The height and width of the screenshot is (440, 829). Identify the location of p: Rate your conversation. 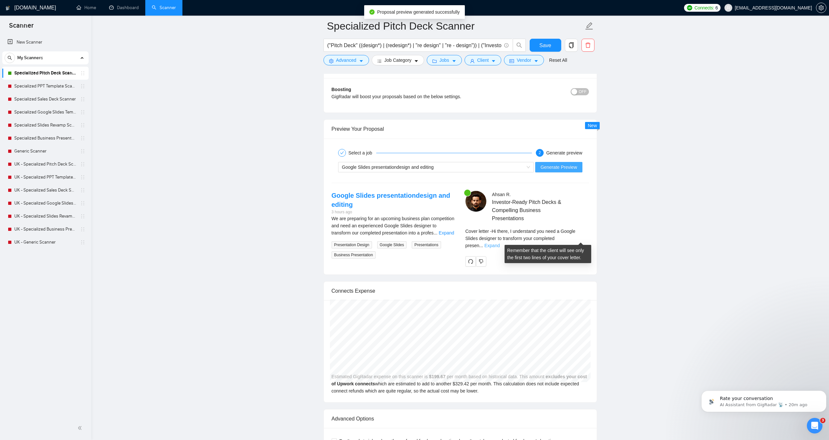
(70, 22).